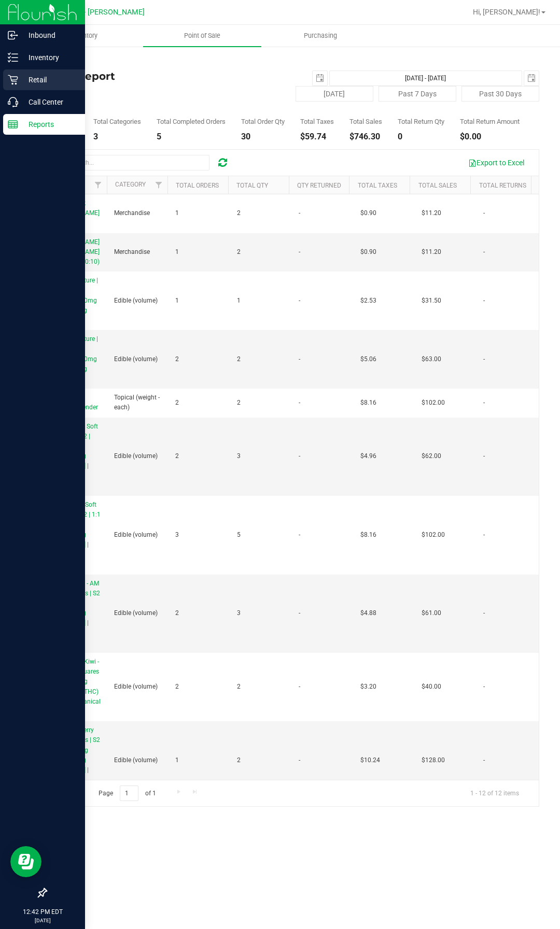 This screenshot has height=929, width=560. What do you see at coordinates (50, 58) in the screenshot?
I see `p: Inventory` at bounding box center [50, 58].